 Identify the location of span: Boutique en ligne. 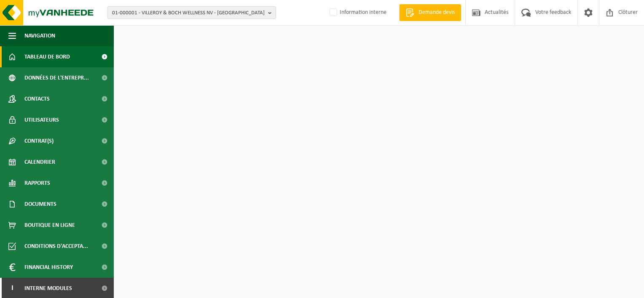
(50, 225).